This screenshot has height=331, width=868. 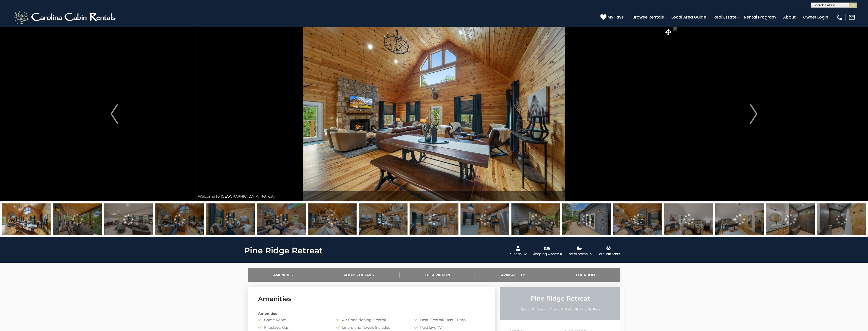 I want to click on a: Rooms Details, so click(x=359, y=275).